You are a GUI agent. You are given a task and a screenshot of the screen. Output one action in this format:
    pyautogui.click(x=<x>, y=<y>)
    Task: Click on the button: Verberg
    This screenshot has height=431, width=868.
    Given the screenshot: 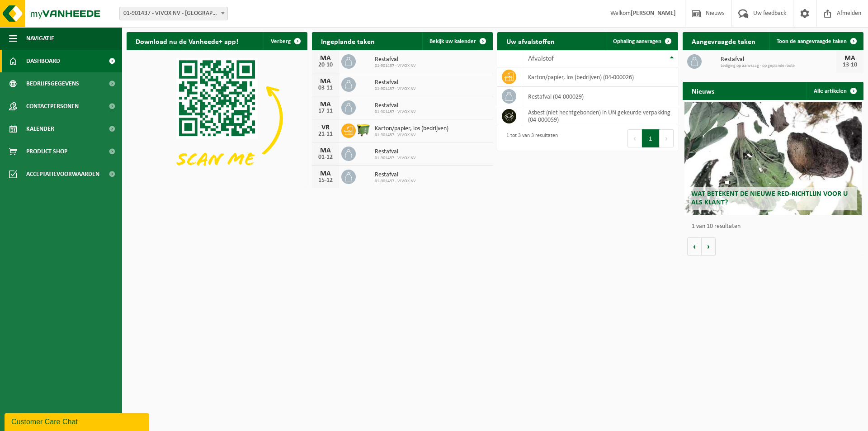 What is the action you would take?
    pyautogui.click(x=284, y=41)
    